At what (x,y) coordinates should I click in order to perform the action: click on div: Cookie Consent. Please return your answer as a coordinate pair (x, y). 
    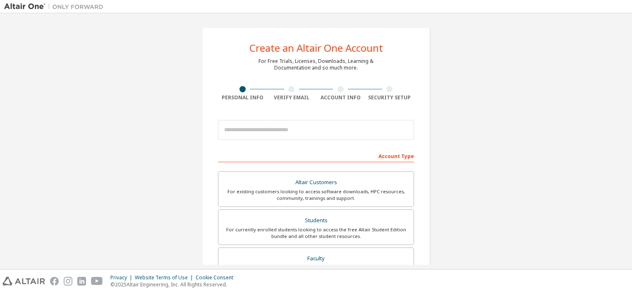
    Looking at the image, I should click on (217, 277).